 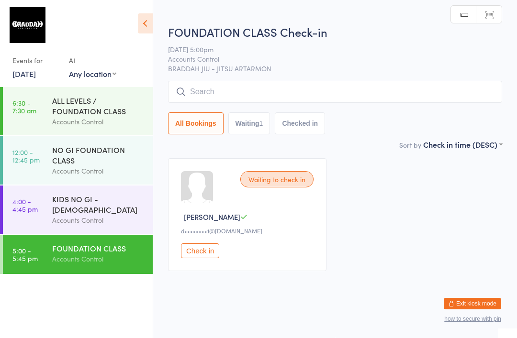 I want to click on a: 5:00 -5:45 pmFOUNDATION CLASSAccounts Control, so click(x=78, y=255).